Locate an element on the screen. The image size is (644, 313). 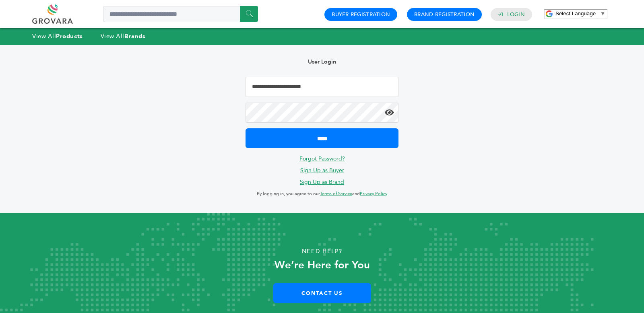
a: Forgot Password? is located at coordinates (322, 159).